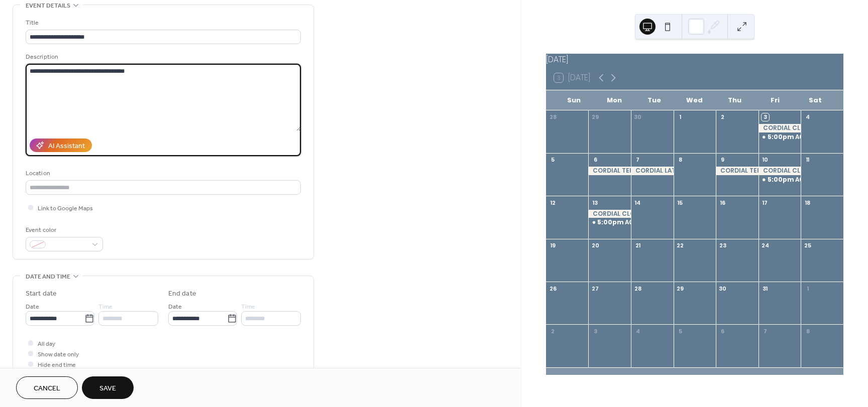 This screenshot has height=407, width=868. I want to click on div: 21, so click(637, 246).